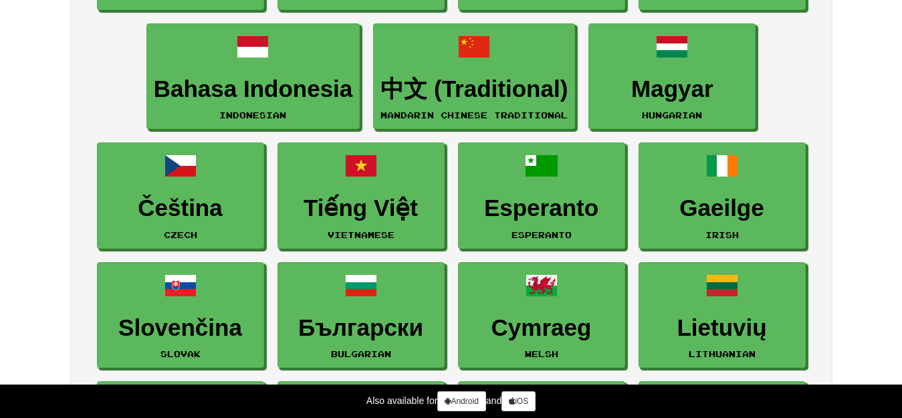 The height and width of the screenshot is (418, 902). What do you see at coordinates (361, 208) in the screenshot?
I see `h3: Tiếng Việt` at bounding box center [361, 208].